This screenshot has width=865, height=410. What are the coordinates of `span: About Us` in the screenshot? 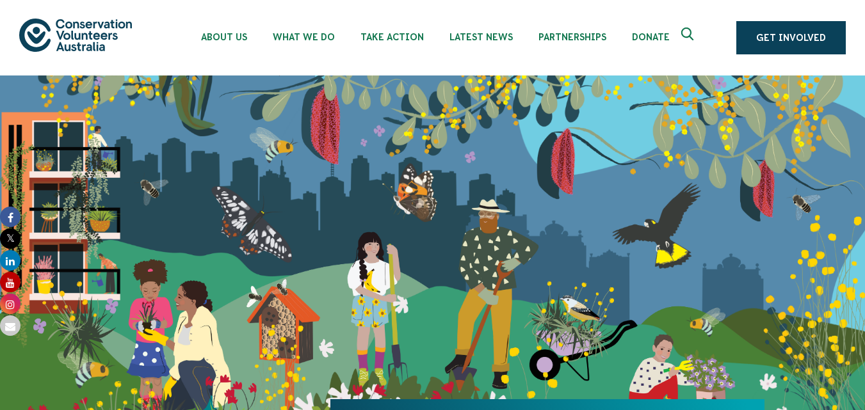 It's located at (224, 37).